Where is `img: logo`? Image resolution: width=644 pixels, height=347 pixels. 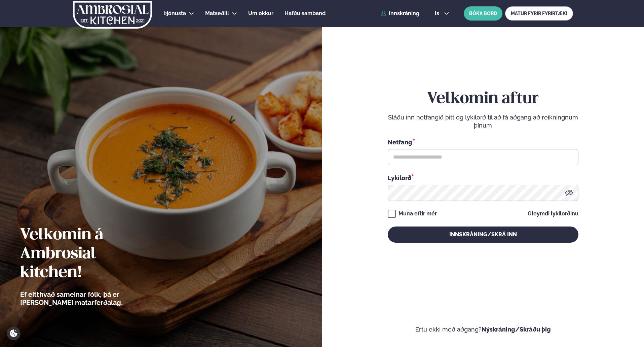 img: logo is located at coordinates (112, 15).